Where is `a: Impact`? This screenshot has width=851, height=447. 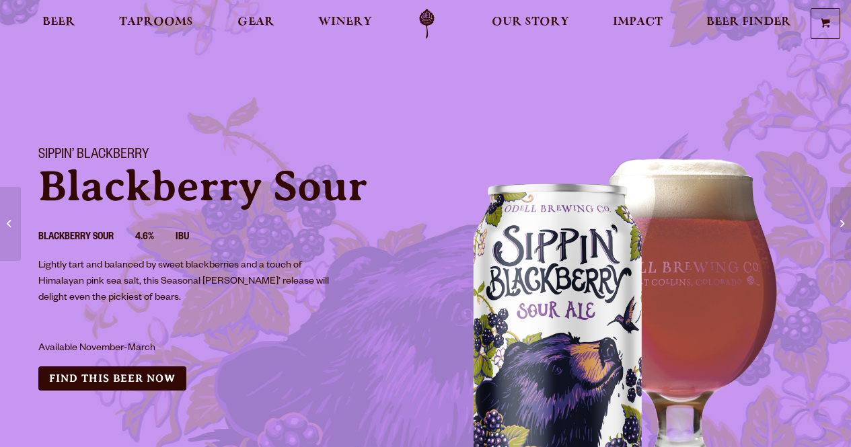 a: Impact is located at coordinates (638, 24).